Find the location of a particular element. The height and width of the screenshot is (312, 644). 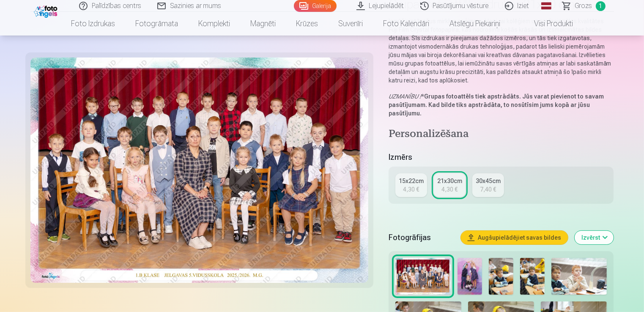

a: Foto kalendāri is located at coordinates (406, 24).